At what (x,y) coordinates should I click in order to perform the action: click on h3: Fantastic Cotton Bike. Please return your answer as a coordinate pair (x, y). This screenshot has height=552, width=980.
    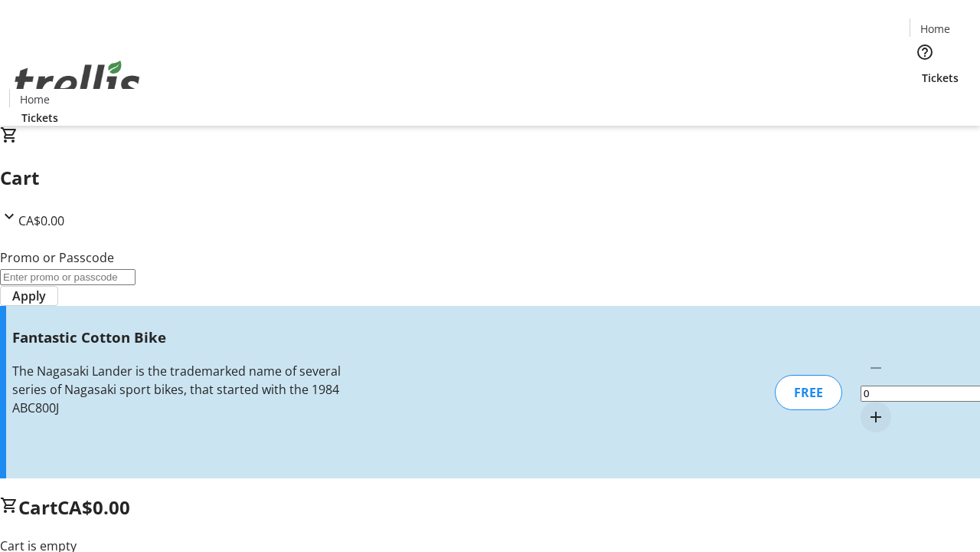
    Looking at the image, I should click on (179, 338).